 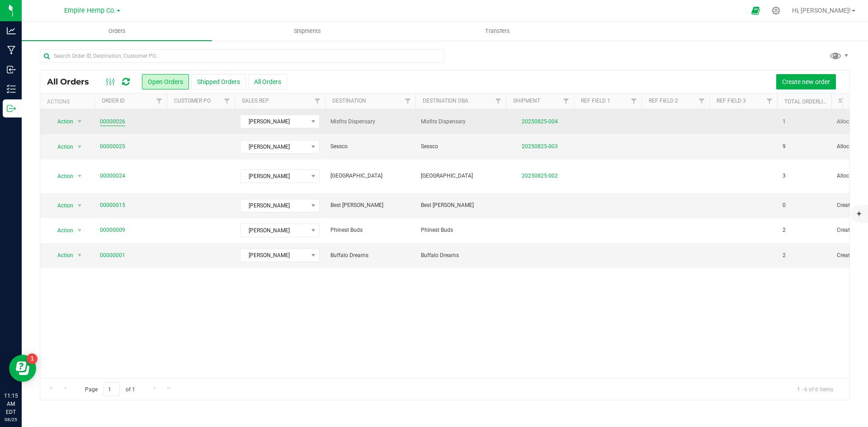 I want to click on a: 20250825-003, so click(x=540, y=146).